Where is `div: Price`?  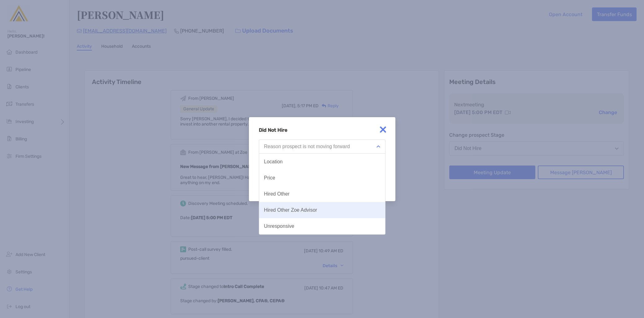
div: Price is located at coordinates (270, 178).